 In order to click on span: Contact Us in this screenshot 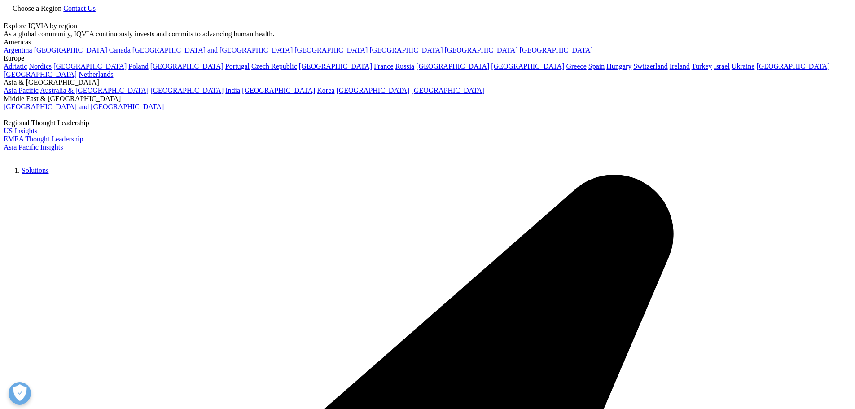, I will do `click(79, 8)`.